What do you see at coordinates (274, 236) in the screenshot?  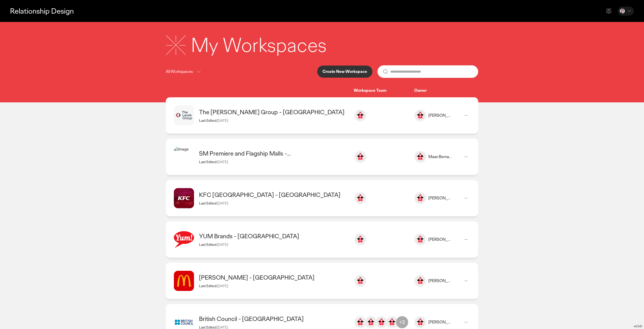 I see `div: YUM Brands - South Africa` at bounding box center [274, 236].